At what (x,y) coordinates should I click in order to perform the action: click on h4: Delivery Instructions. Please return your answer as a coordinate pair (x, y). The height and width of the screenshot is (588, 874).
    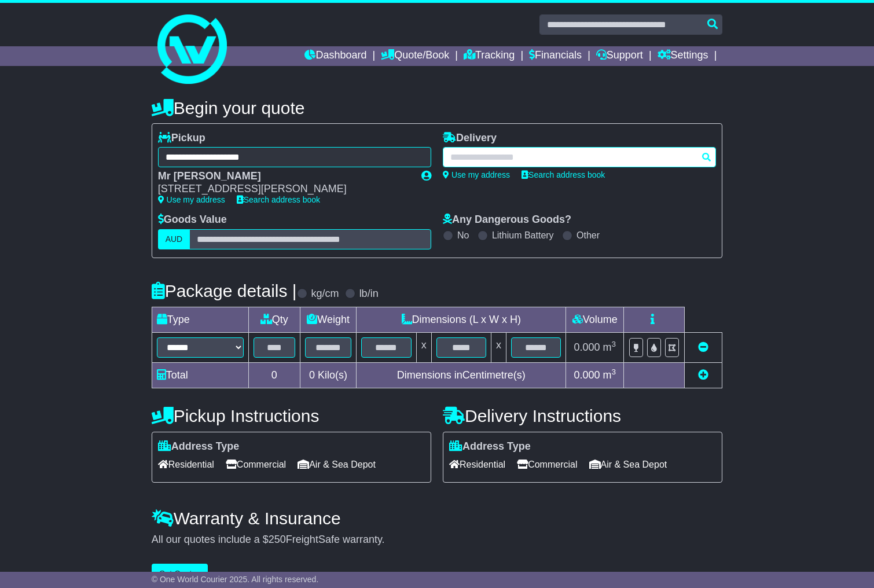
    Looking at the image, I should click on (582, 415).